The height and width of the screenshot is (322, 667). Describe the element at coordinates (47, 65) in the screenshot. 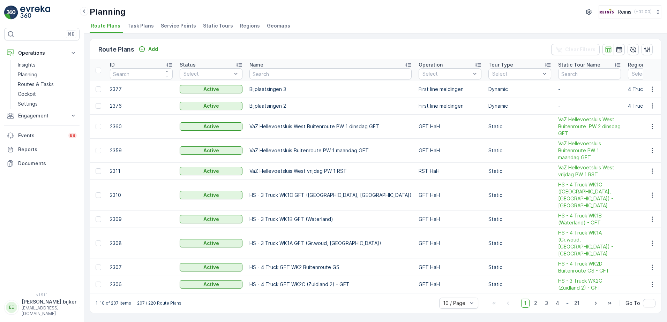

I see `a: Insights` at that location.